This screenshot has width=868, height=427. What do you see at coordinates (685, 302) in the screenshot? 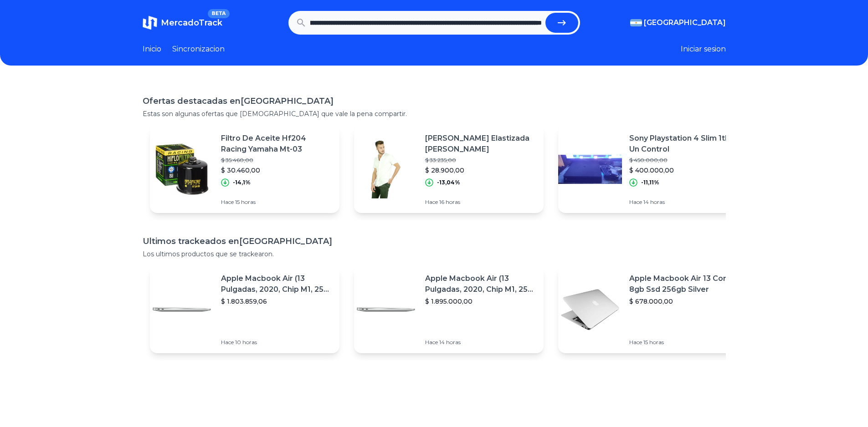
I see `p: $ 678.000,00` at bounding box center [685, 302].